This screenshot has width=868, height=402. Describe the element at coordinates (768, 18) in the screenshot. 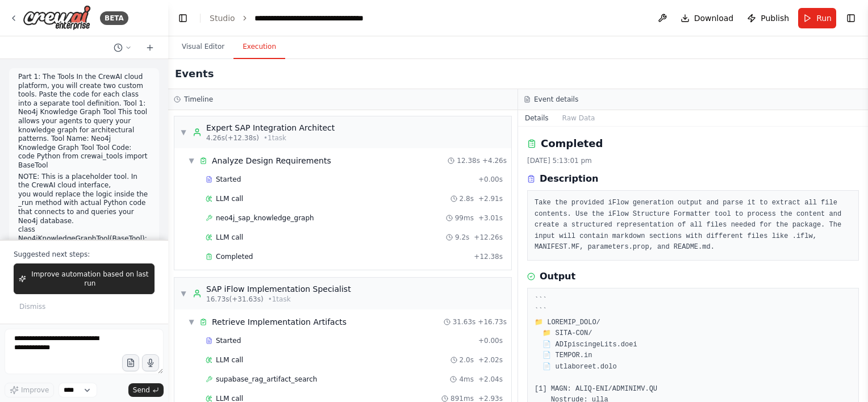

I see `button: Publish` at that location.